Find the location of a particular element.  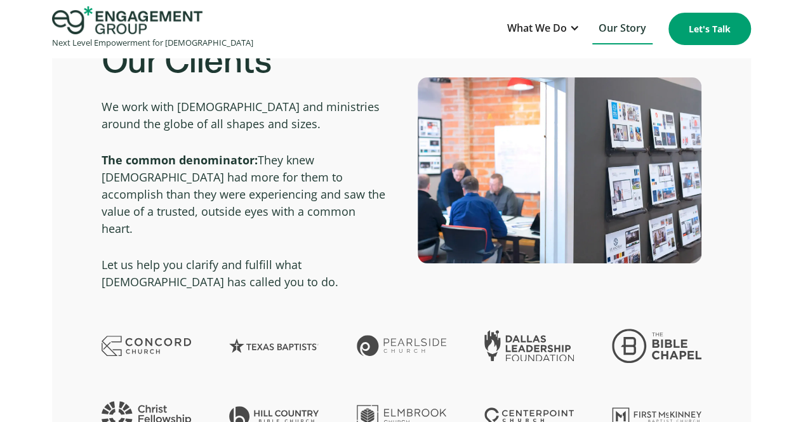

img: Engagement Group Logo Icon is located at coordinates (127, 20).